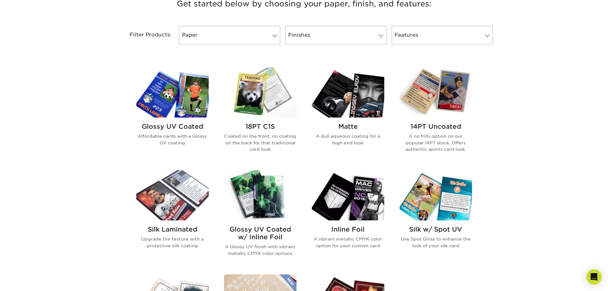 Image resolution: width=608 pixels, height=291 pixels. Describe the element at coordinates (260, 92) in the screenshot. I see `img: 18PT C1S Trading Cards` at that location.